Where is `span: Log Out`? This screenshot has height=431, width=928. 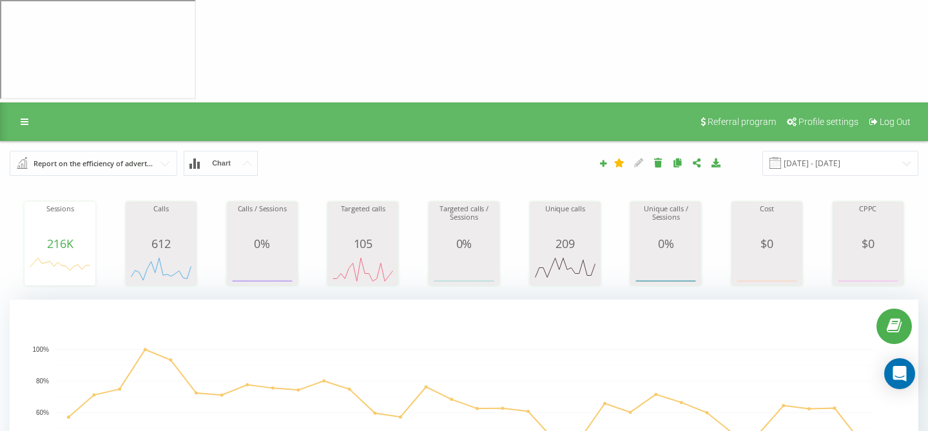 span: Log Out is located at coordinates (895, 122).